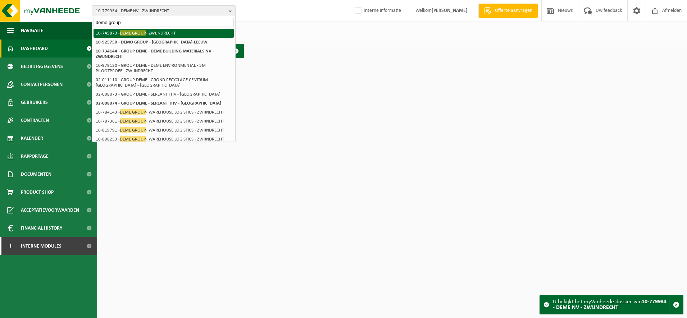 This screenshot has width=687, height=318. I want to click on button: 10-779934 - DEME NV - ZWIJNDRECHT, so click(164, 11).